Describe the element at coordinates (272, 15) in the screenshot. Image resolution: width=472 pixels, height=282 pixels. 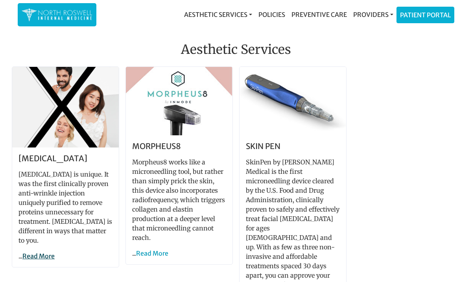
I see `a: Policies` at that location.